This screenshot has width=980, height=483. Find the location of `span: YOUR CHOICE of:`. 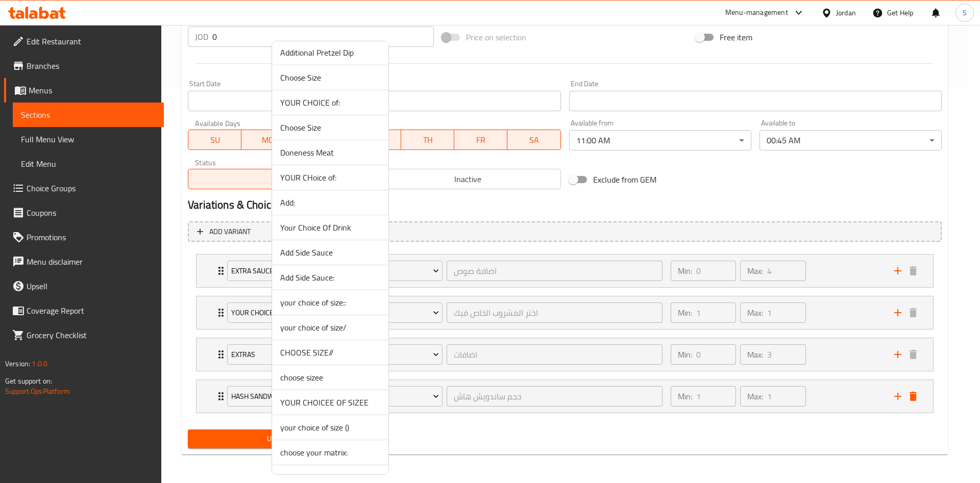

span: YOUR CHOICE of: is located at coordinates (330, 102).